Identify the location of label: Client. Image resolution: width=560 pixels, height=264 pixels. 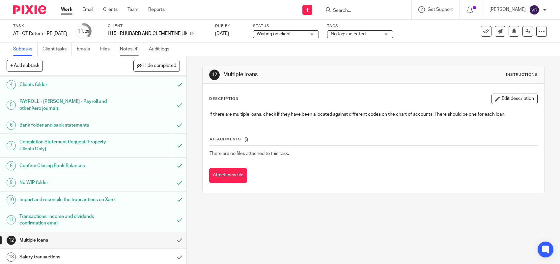
(157, 26).